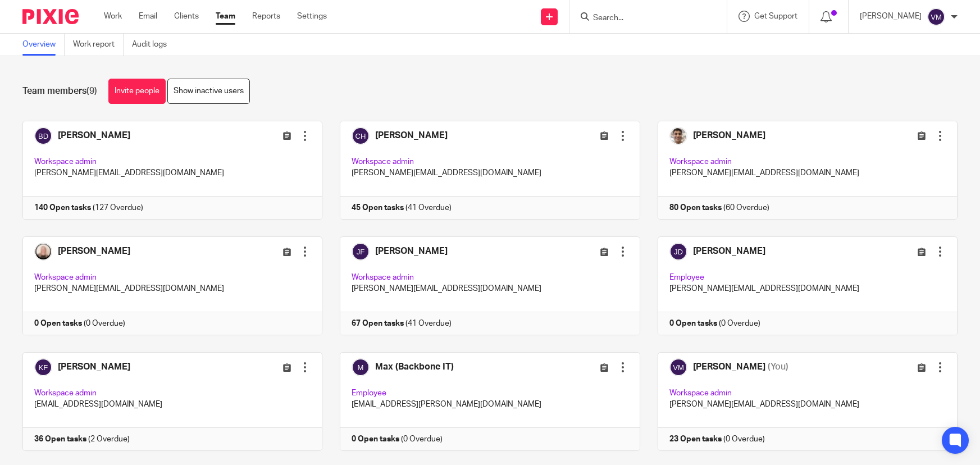  What do you see at coordinates (209, 91) in the screenshot?
I see `a: Show inactive users` at bounding box center [209, 91].